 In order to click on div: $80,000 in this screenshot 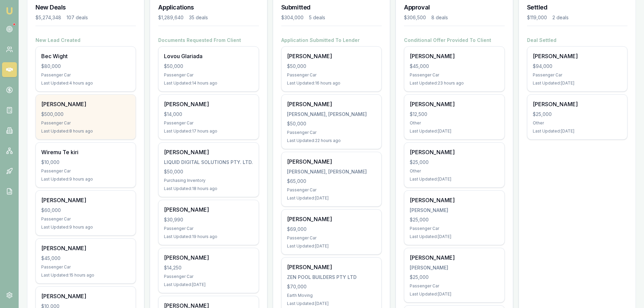, I will do `click(85, 66)`.